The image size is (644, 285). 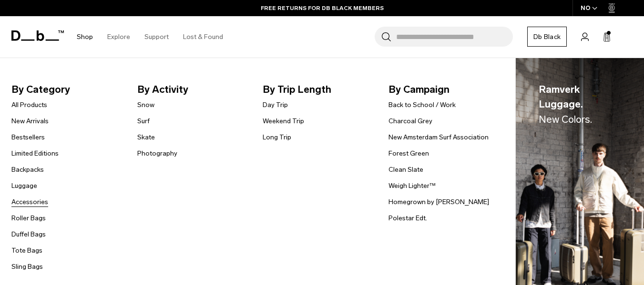 I want to click on a: Db Black, so click(x=547, y=36).